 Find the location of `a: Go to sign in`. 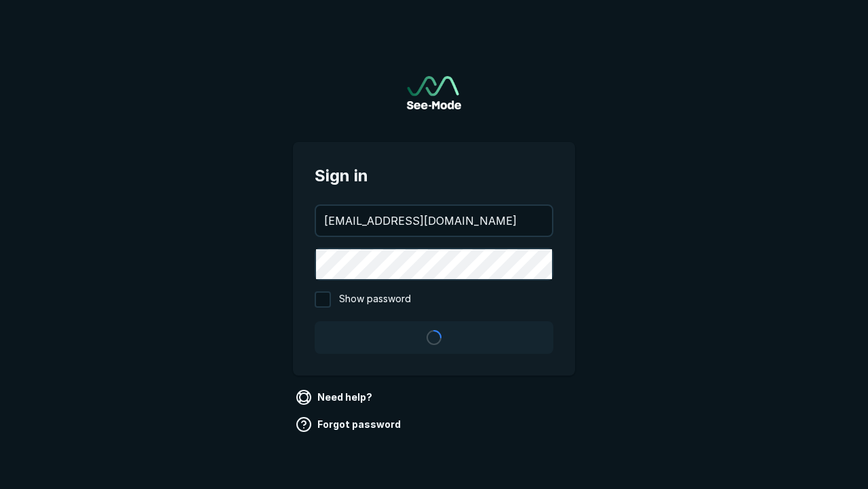

a: Go to sign in is located at coordinates (434, 93).